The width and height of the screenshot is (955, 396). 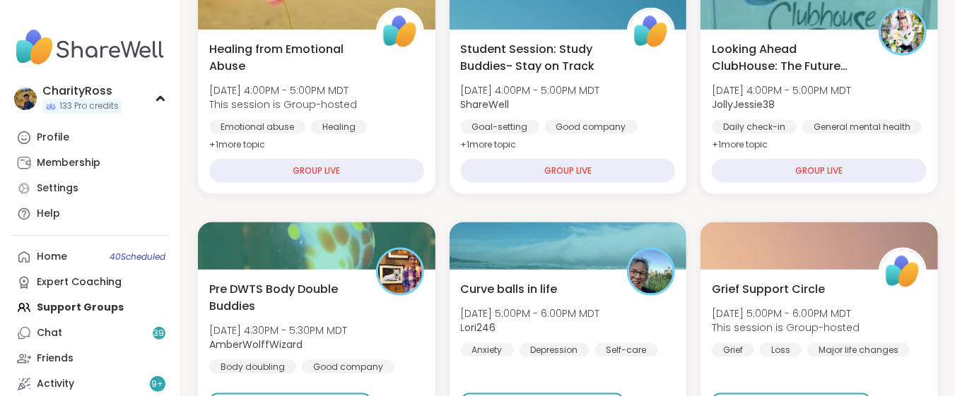 I want to click on b: Lori246, so click(x=478, y=328).